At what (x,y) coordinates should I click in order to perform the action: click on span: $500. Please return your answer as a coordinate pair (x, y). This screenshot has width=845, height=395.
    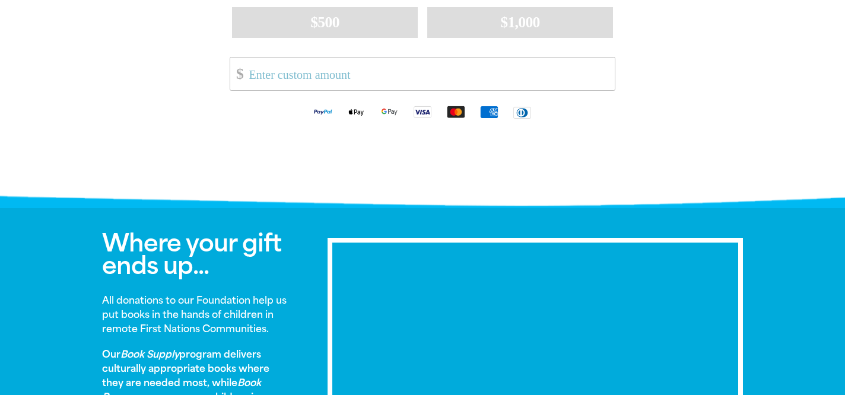
    Looking at the image, I should click on (325, 22).